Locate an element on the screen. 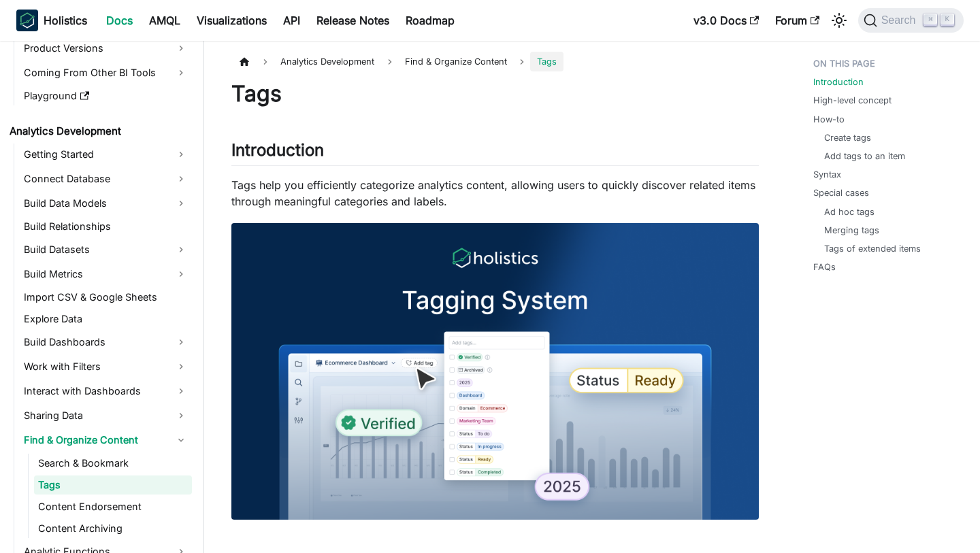 The image size is (980, 553). span: Tags is located at coordinates (547, 61).